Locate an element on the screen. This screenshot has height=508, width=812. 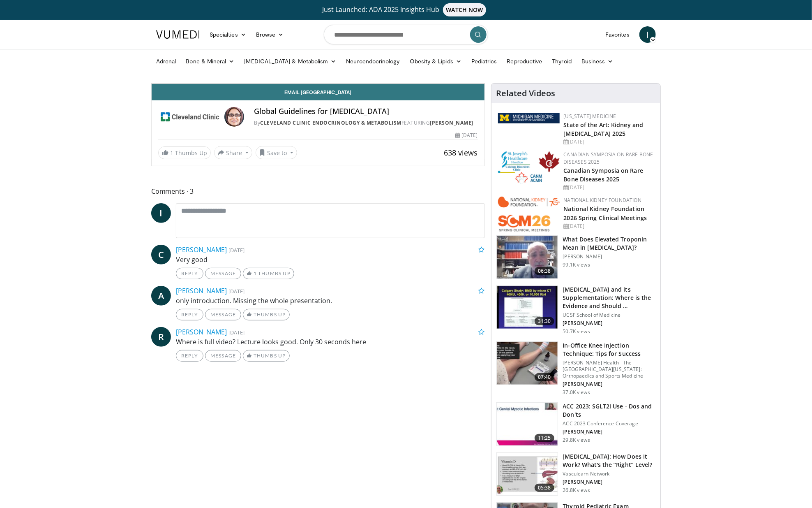
p: 29.8K views is located at coordinates (577, 440).